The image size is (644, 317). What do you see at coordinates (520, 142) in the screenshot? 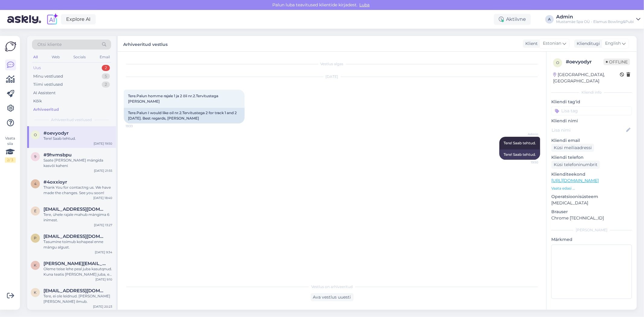
I see `span: Tere! Saab tehtud.` at bounding box center [520, 142].